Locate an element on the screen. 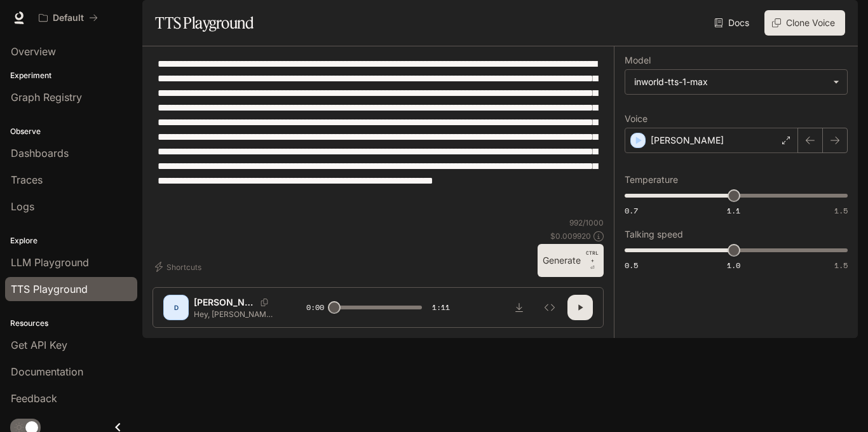 Image resolution: width=868 pixels, height=432 pixels. p: Default is located at coordinates (68, 18).